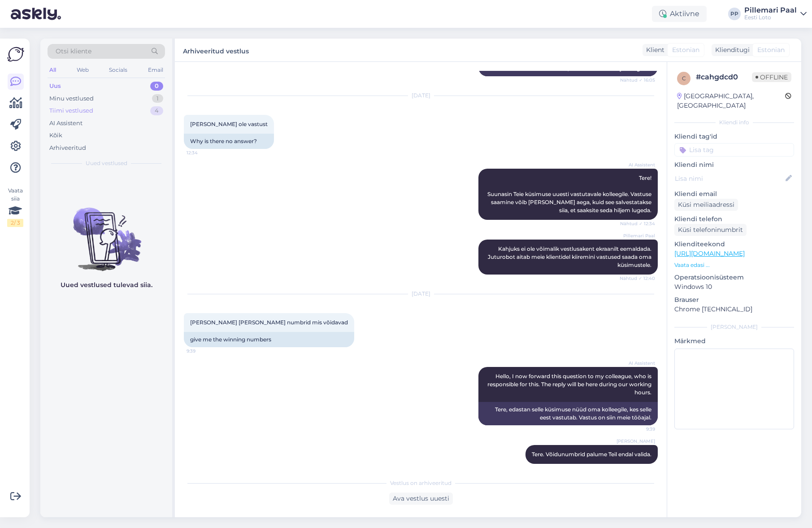 This screenshot has width=812, height=528. I want to click on span: Tere. Võidunumbrid palume Teil endal valida., so click(591, 454).